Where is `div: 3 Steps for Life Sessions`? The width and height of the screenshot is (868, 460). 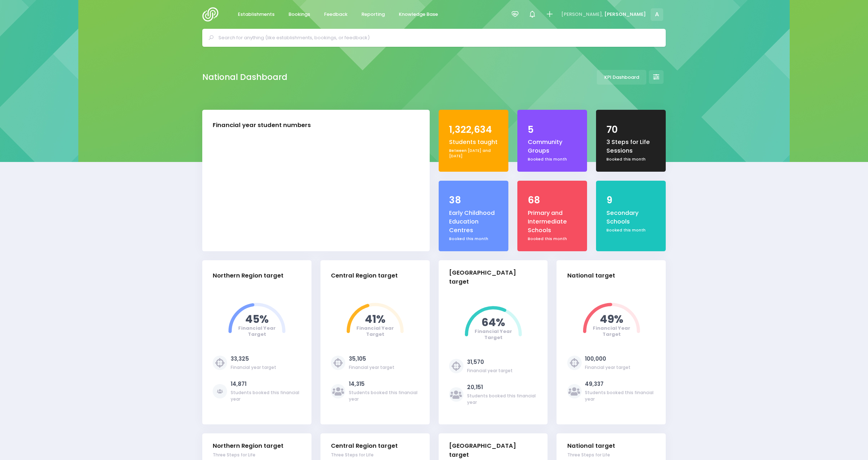
div: 3 Steps for Life Sessions is located at coordinates (632, 146).